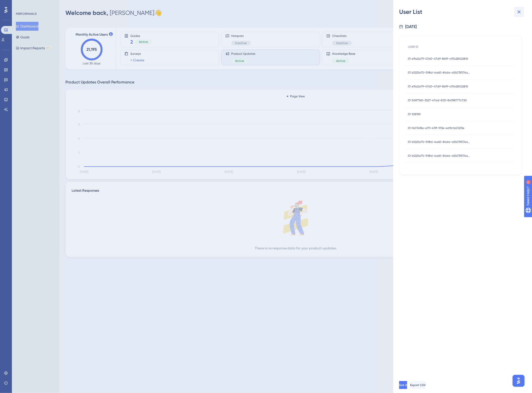  What do you see at coordinates (36, 5) in the screenshot?
I see `div: 1` at bounding box center [36, 5].